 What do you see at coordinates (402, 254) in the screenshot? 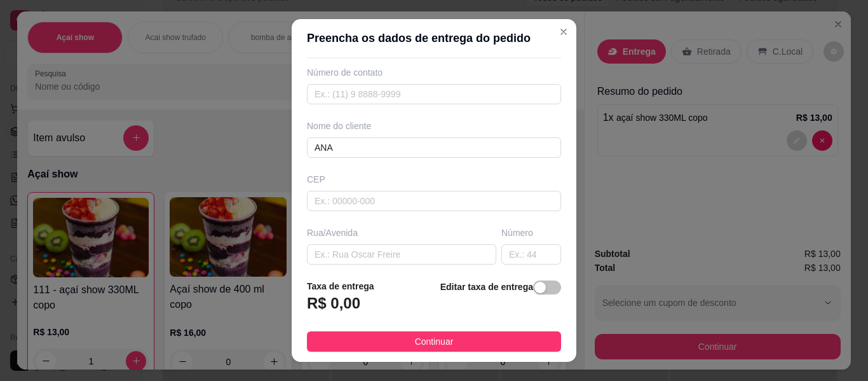
I see `input: Ex.: Rua Oscar Freire` at bounding box center [402, 254].